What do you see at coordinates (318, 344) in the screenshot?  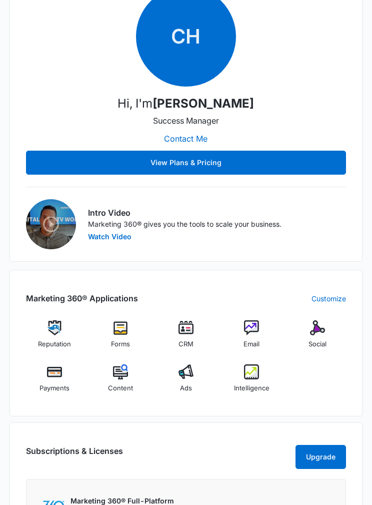 I see `span: Social` at bounding box center [318, 344].